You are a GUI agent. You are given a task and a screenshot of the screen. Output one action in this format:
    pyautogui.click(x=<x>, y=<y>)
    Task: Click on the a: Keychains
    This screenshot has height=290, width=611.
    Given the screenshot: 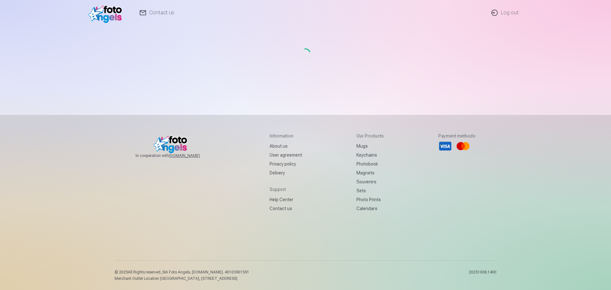 What is the action you would take?
    pyautogui.click(x=370, y=155)
    